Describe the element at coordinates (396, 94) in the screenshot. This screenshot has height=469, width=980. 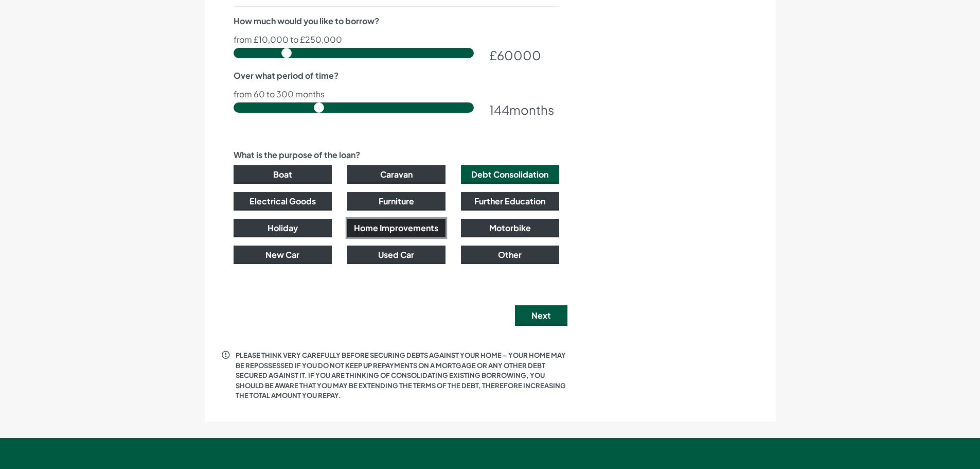
I see `p: from 60 to 300 months` at that location.